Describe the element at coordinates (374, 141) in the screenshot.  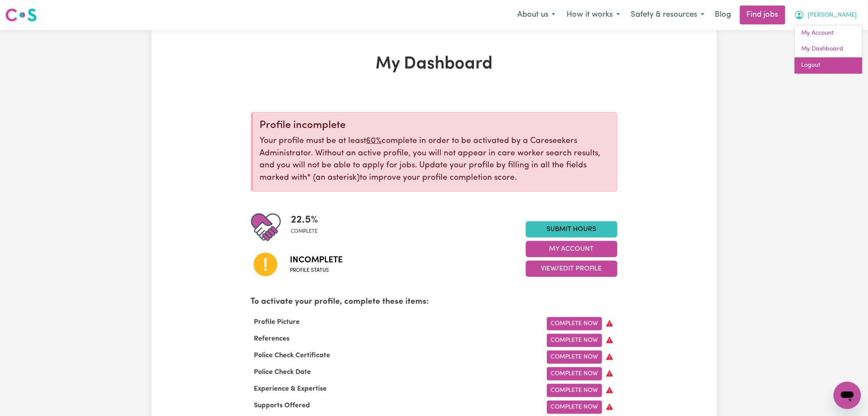
I see `u: 60%` at that location.